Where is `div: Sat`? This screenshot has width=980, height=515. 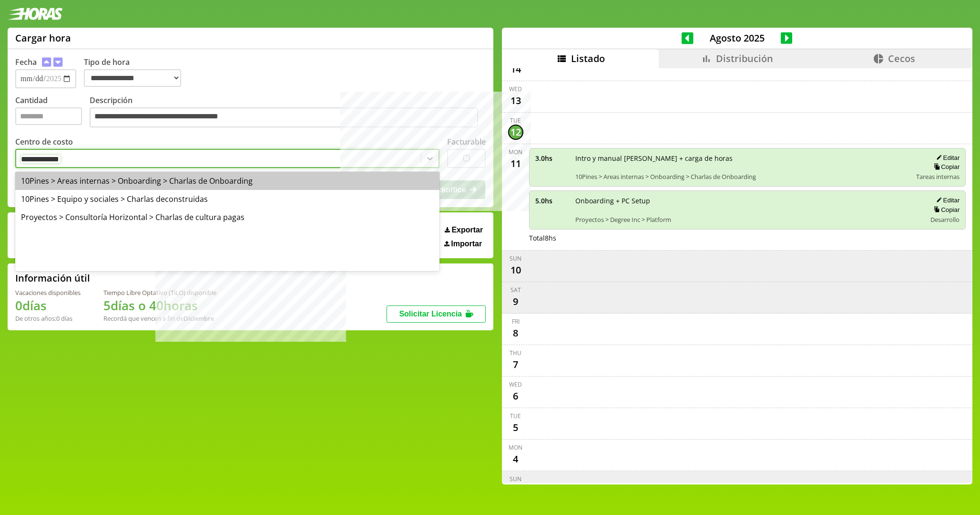
div: Sat is located at coordinates (516, 289).